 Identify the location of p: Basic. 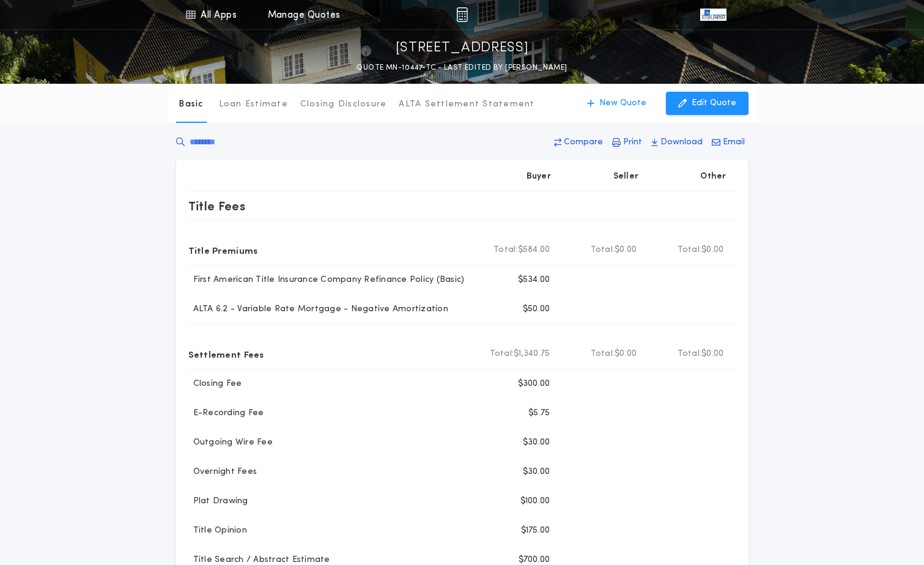
(191, 104).